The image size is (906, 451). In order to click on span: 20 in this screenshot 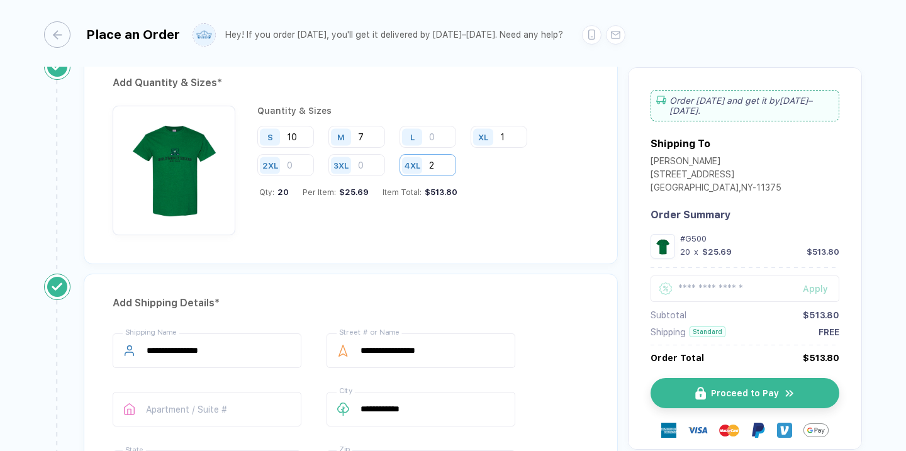, I will do `click(281, 192)`.